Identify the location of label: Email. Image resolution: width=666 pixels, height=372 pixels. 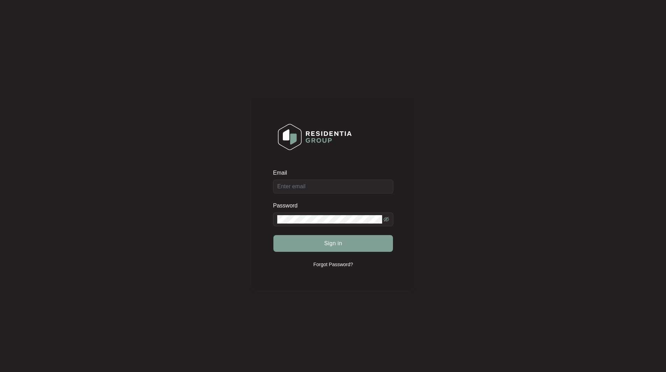
(283, 173).